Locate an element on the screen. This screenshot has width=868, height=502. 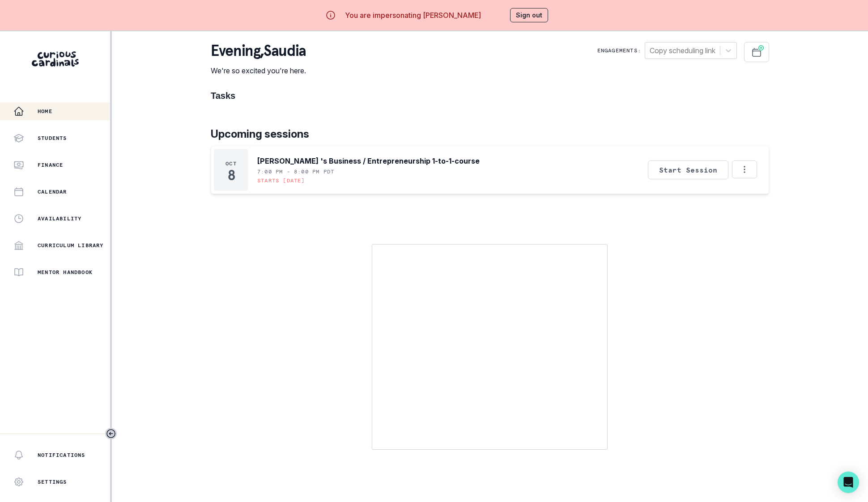
button: Options is located at coordinates (744, 169).